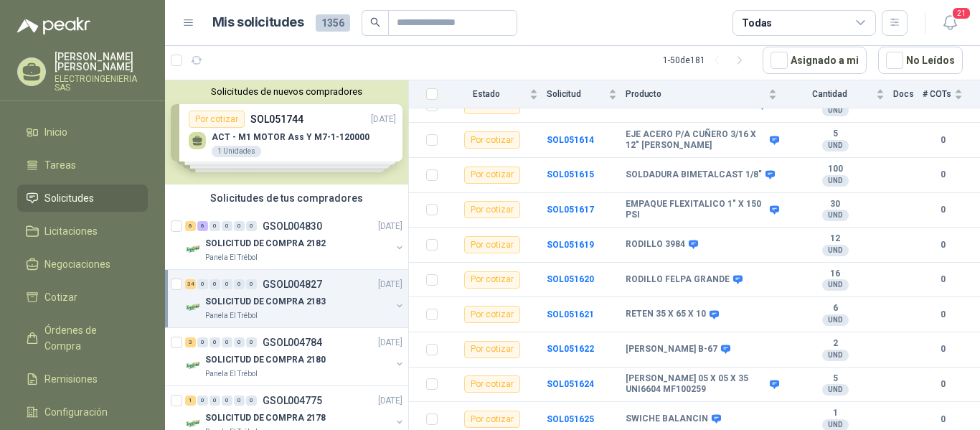 This screenshot has width=980, height=430. I want to click on a: Inicio, so click(83, 132).